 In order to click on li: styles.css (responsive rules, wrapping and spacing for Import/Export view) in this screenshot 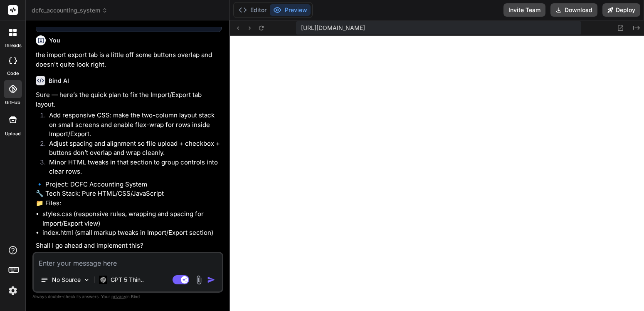, I will do `click(132, 218)`.